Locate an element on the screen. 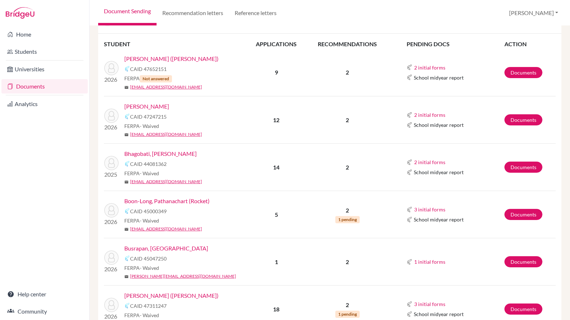  b: 5 is located at coordinates (276, 214).